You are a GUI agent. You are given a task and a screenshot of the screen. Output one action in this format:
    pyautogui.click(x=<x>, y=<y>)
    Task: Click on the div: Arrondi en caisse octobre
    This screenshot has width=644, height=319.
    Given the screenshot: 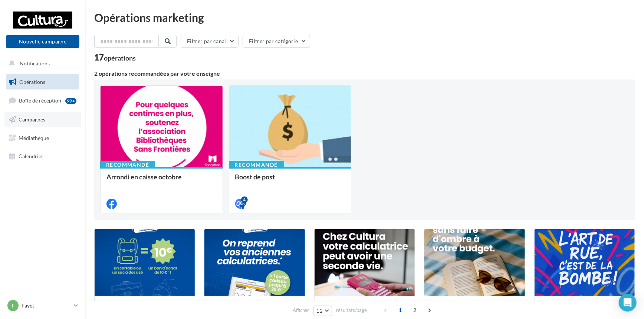 What is the action you would take?
    pyautogui.click(x=161, y=181)
    